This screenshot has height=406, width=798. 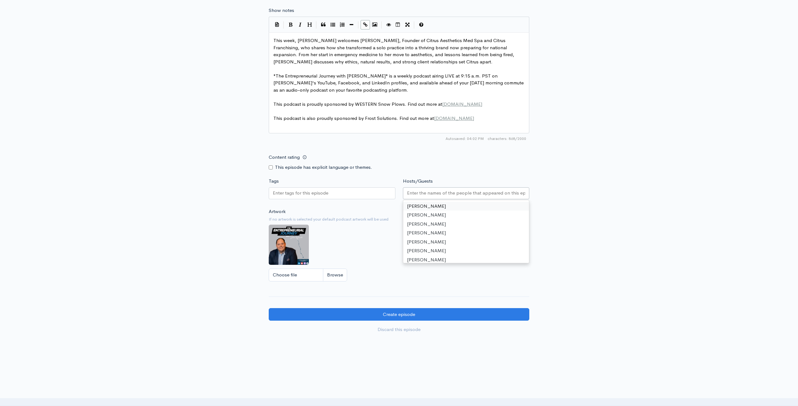 What do you see at coordinates (277, 24) in the screenshot?
I see `button: Insert Show Notes Template` at bounding box center [277, 24].